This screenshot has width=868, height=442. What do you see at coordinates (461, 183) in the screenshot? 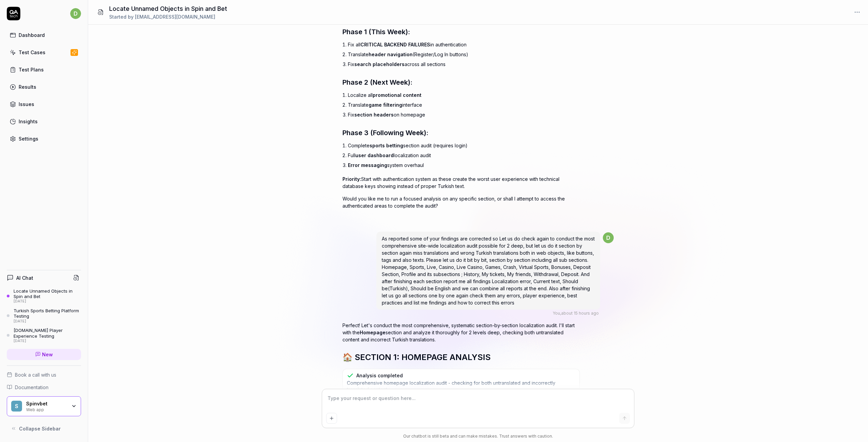
I see `p: Start with authentication system as these create the worst user experience with technical databas...` at bounding box center [461, 183].